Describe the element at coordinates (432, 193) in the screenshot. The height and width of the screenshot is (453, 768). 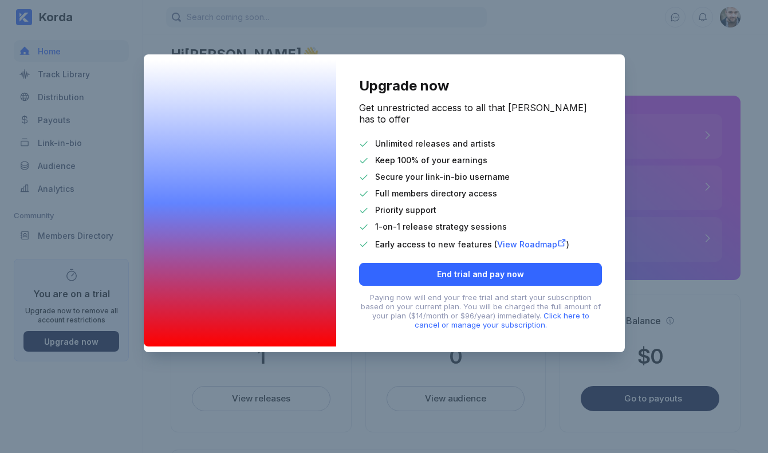
I see `div: Full members directory access` at that location.